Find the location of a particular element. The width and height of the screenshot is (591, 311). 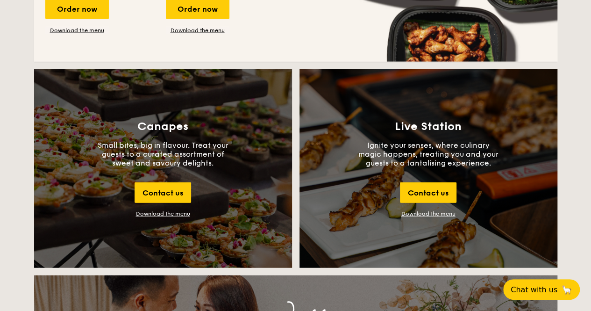

p: Ignite your senses, where culinary magic happens, treating you and your guests to a tantalising e... is located at coordinates (428, 154).